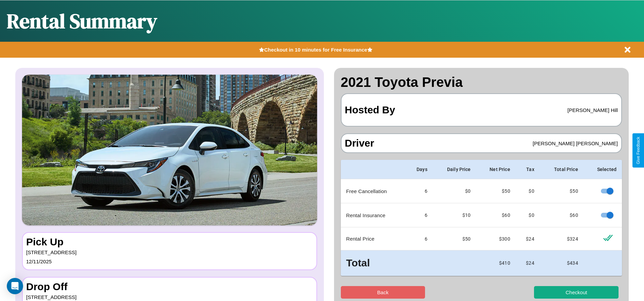  I want to click on p: Rental Price, so click(373, 239).